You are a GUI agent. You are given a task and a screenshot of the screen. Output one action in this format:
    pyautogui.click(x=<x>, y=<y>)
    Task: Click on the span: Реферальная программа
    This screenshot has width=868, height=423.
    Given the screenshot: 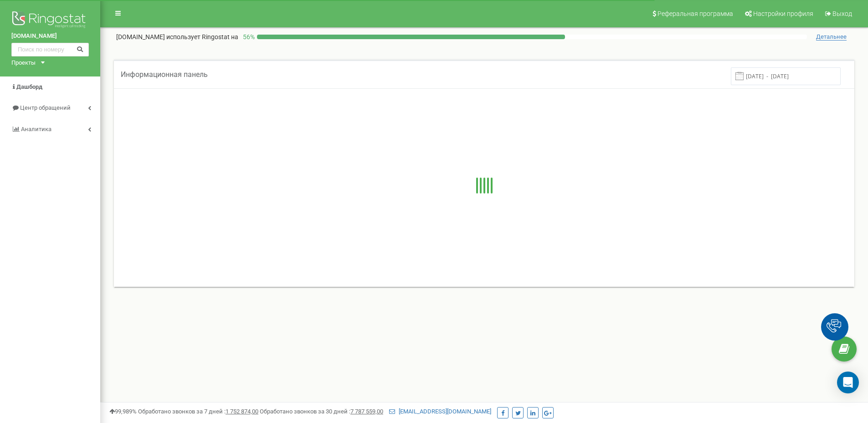 What is the action you would take?
    pyautogui.click(x=695, y=14)
    